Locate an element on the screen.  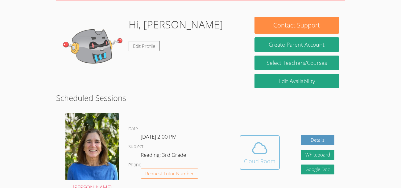
button: Create Parent Account is located at coordinates (297, 44).